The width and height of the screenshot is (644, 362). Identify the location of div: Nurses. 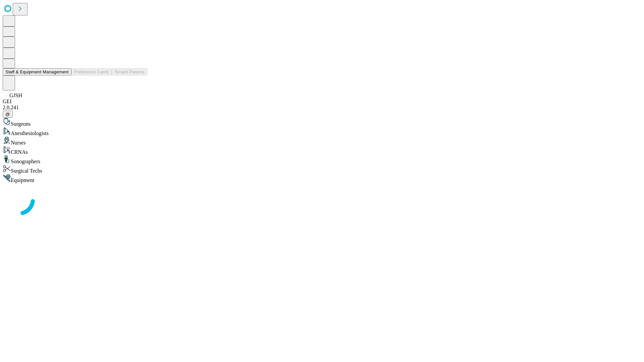
(322, 141).